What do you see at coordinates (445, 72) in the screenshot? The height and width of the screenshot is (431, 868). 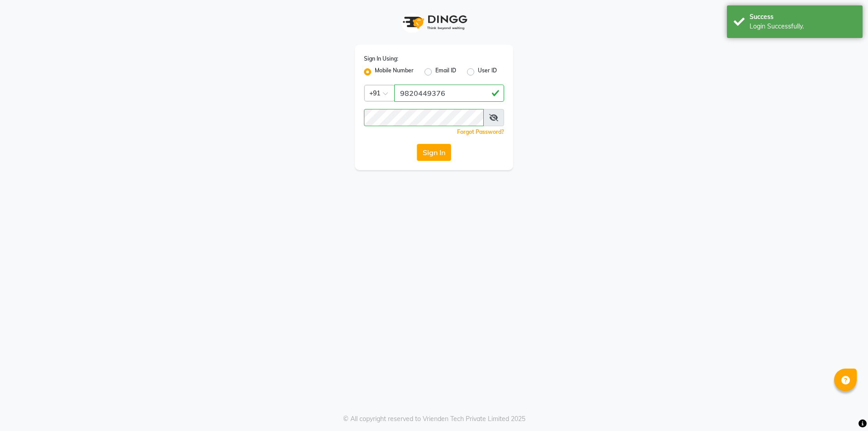 I see `label: Email ID` at bounding box center [445, 72].